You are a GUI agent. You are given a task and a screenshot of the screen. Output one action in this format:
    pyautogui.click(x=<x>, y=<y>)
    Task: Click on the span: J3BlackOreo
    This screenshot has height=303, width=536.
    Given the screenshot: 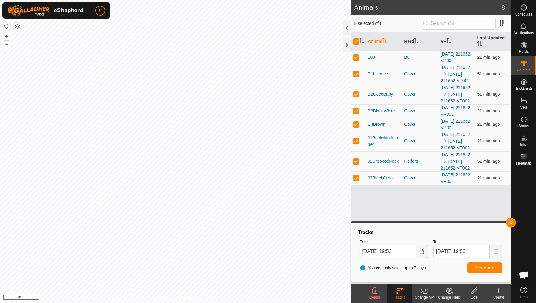 What is the action you would take?
    pyautogui.click(x=380, y=178)
    